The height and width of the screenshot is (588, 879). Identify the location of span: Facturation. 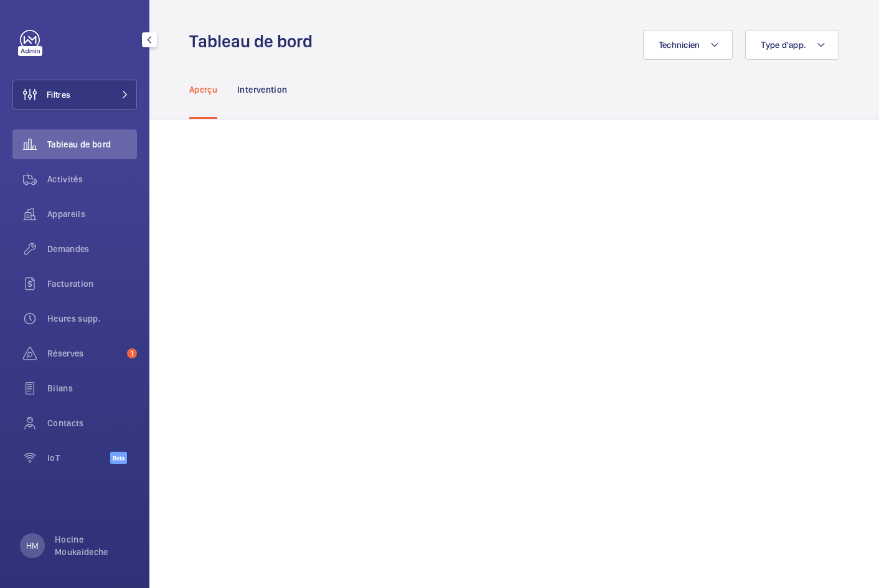
(92, 284).